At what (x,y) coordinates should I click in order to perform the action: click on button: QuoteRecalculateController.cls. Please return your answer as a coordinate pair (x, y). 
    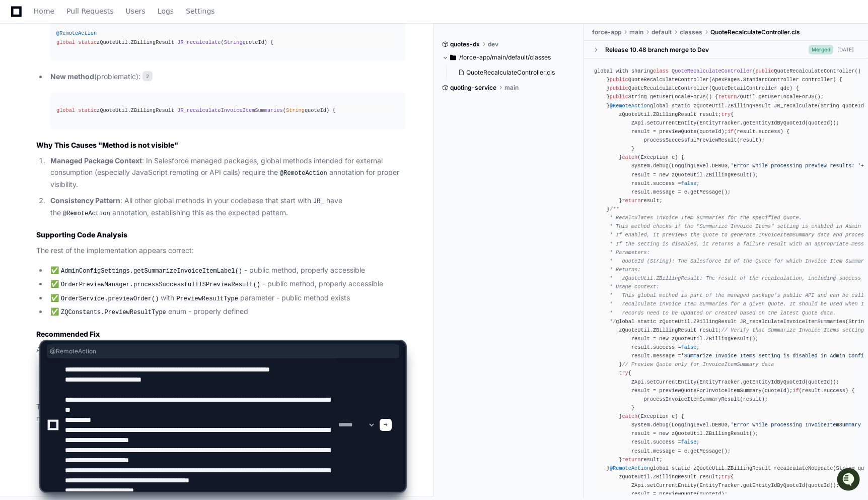
    Looking at the image, I should click on (512, 72).